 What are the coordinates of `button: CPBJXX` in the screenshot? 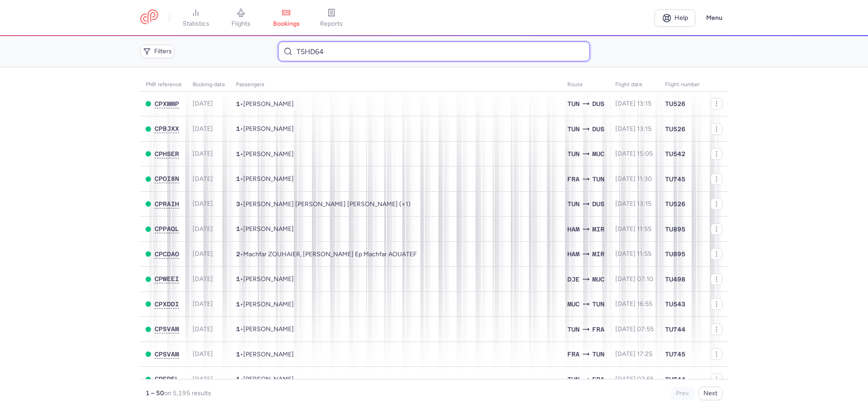 It's located at (167, 128).